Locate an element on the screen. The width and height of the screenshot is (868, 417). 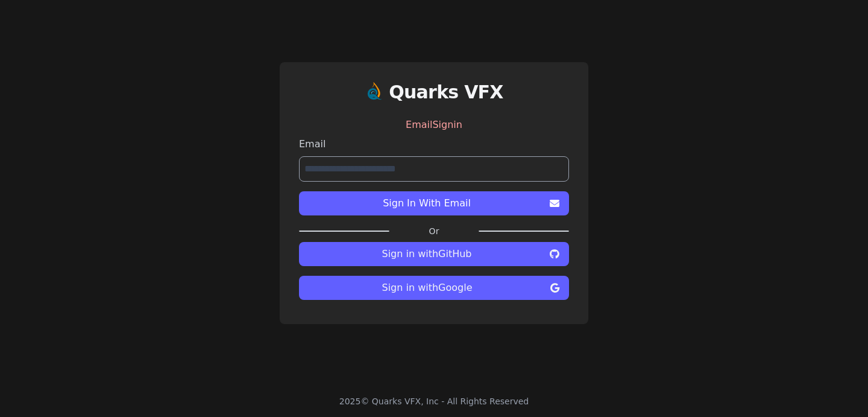
h1: Quarks VFX is located at coordinates (446, 92).